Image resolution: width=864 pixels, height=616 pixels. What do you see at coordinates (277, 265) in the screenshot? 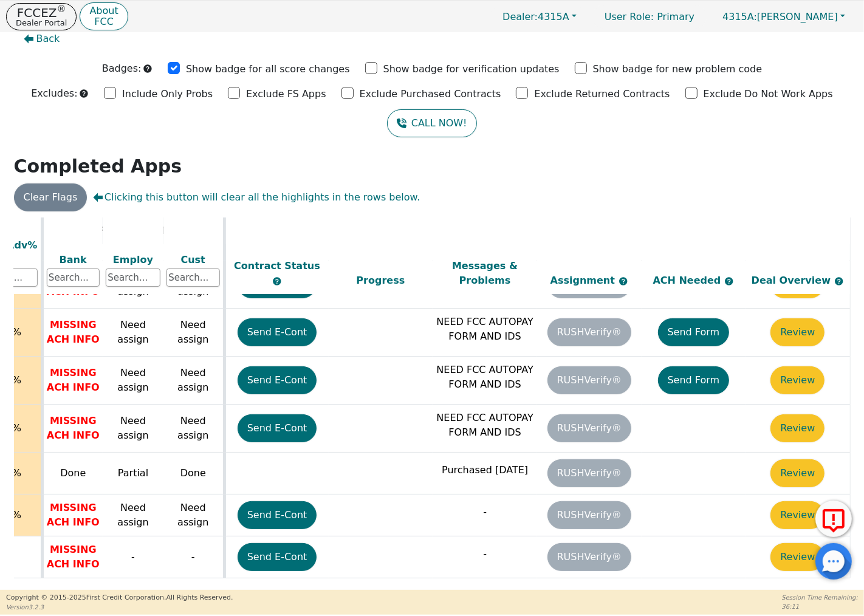
I see `span: Contract Status` at bounding box center [277, 265].